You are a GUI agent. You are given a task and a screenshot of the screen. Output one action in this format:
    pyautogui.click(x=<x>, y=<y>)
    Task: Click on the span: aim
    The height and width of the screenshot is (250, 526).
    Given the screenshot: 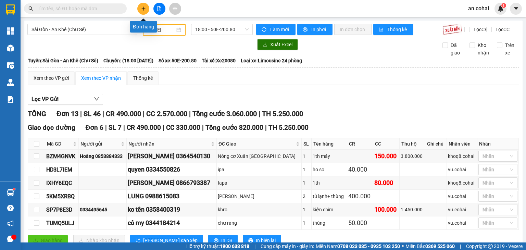 What is the action you would take?
    pyautogui.click(x=175, y=9)
    